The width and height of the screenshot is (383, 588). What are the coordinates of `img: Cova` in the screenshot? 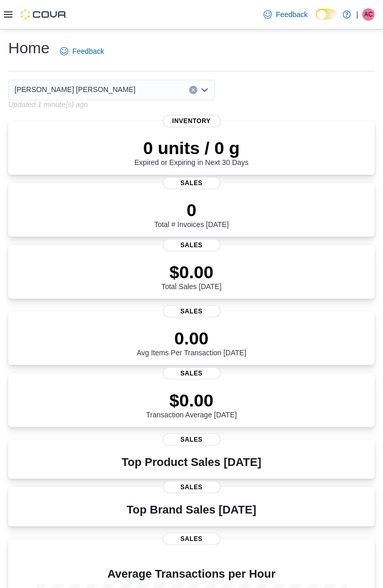 It's located at (44, 15).